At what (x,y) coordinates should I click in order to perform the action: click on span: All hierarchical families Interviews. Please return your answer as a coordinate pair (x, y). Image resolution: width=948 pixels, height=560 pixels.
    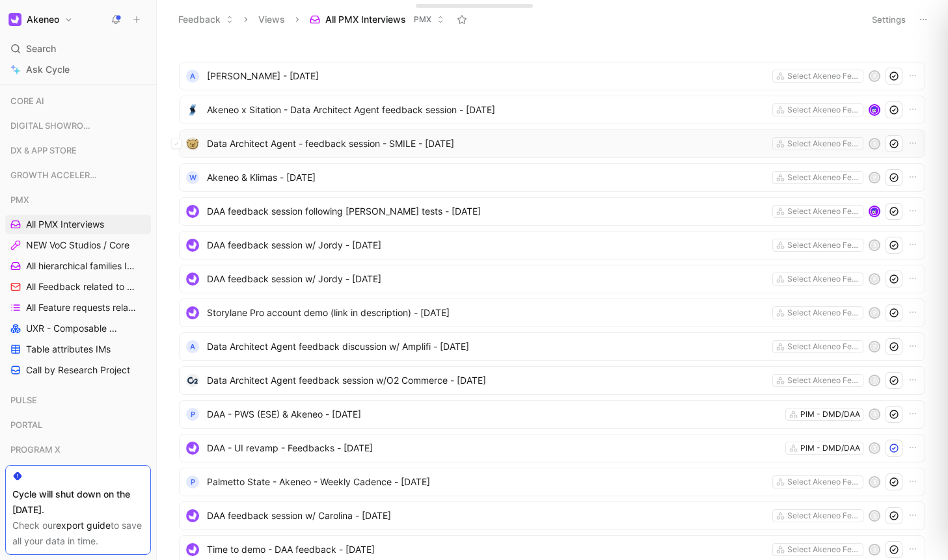
    Looking at the image, I should click on (80, 266).